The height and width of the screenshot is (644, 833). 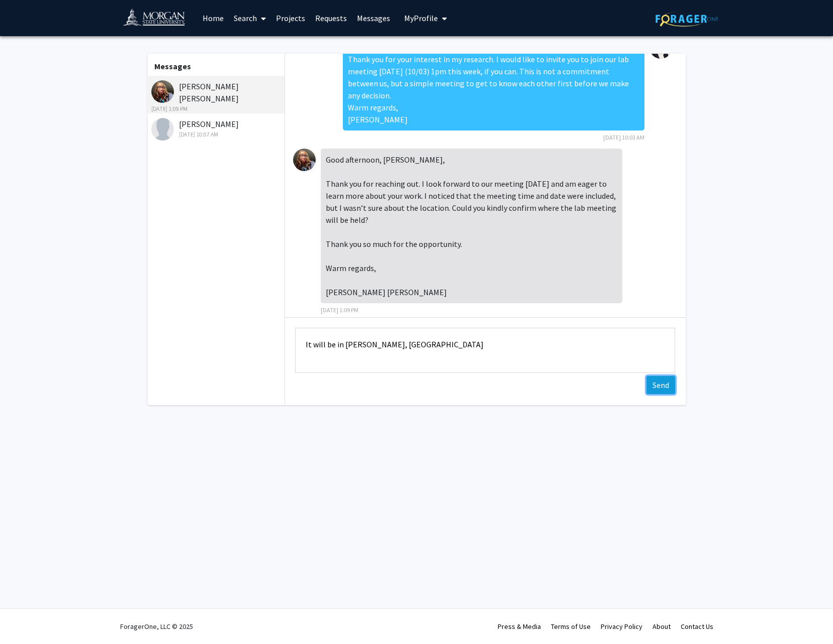 I want to click on a: Requests, so click(x=331, y=18).